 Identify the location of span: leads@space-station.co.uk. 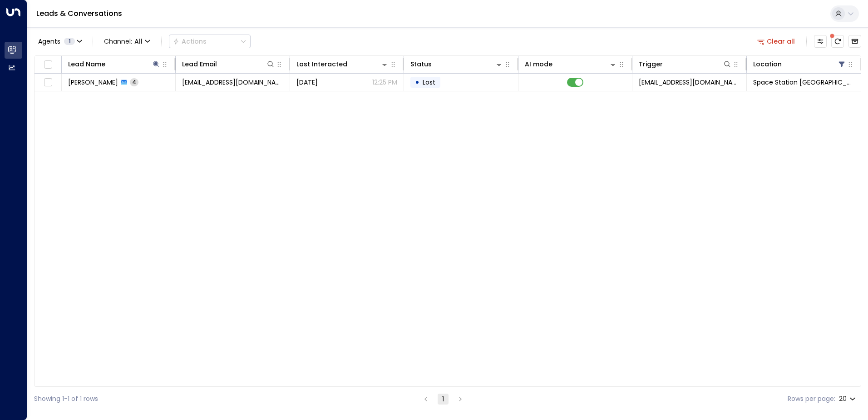
(690, 82).